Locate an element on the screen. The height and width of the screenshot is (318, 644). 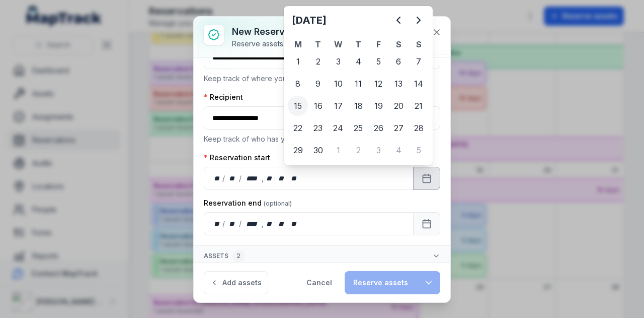
div: Friday 26 September 2025 is located at coordinates (378, 128).